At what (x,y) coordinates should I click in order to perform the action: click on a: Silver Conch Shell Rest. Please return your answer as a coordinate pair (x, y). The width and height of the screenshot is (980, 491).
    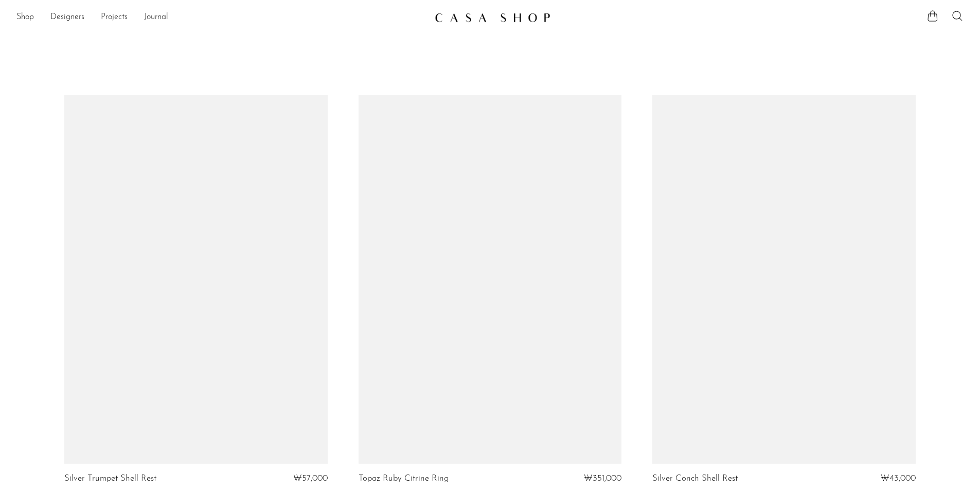
    Looking at the image, I should click on (695, 478).